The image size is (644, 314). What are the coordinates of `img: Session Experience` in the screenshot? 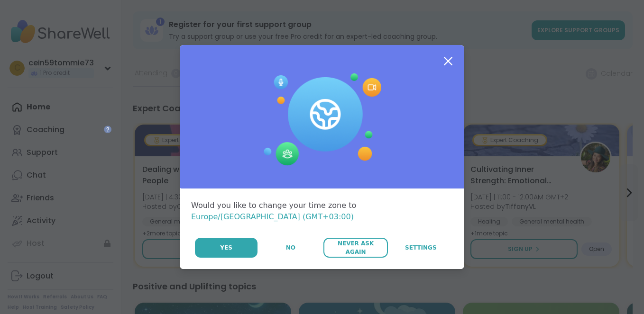 It's located at (322, 120).